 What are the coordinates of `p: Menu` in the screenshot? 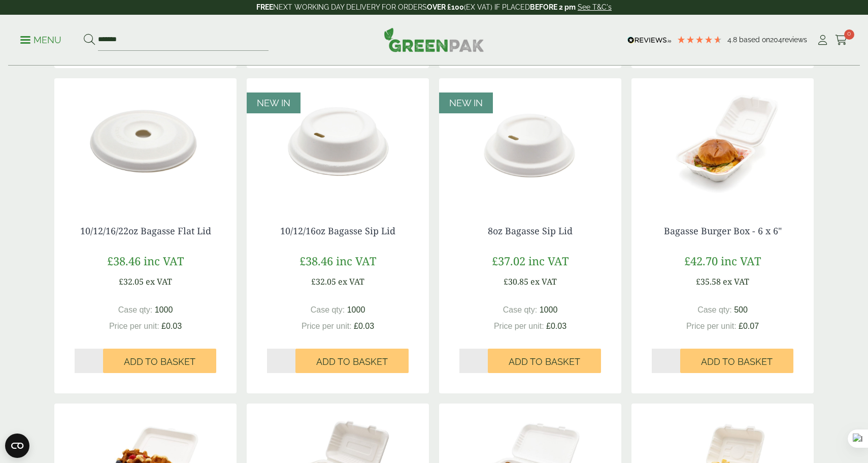 It's located at (41, 40).